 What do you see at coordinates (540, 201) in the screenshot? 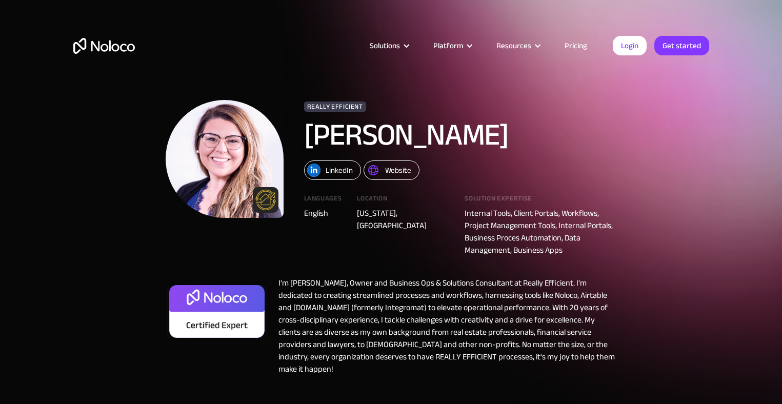
I see `div: Solution expertise` at bounding box center [540, 201].